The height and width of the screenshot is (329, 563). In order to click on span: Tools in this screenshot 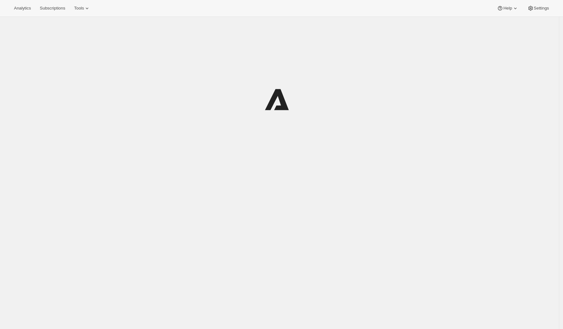, I will do `click(79, 8)`.